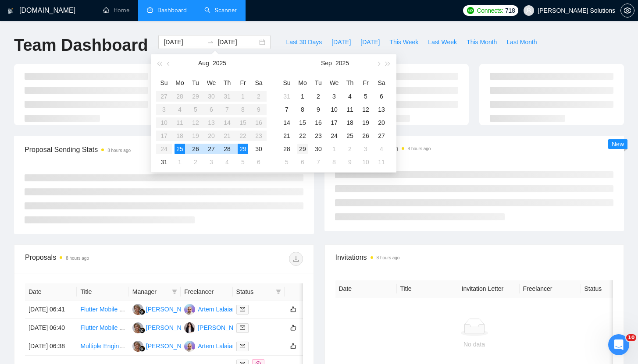  Describe the element at coordinates (382, 123) in the screenshot. I see `td: 2025-09-20` at that location.